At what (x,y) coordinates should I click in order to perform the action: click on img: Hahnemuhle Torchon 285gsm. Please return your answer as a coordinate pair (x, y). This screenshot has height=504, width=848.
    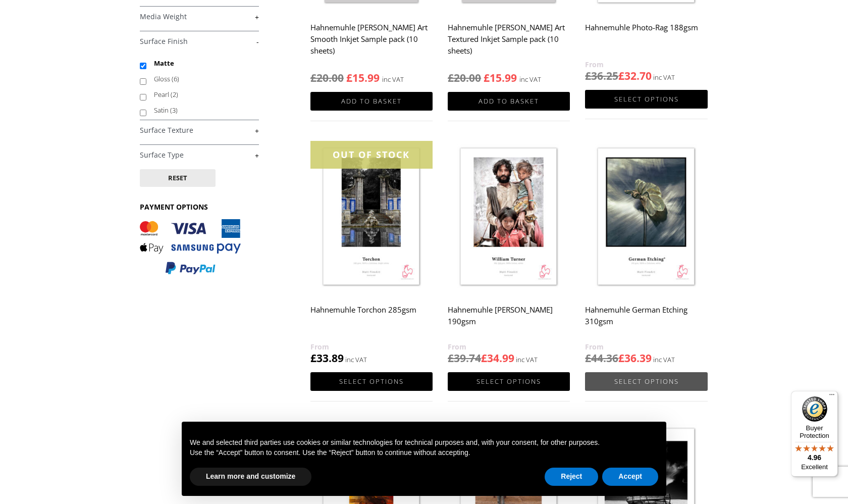
    Looking at the image, I should click on (372, 217).